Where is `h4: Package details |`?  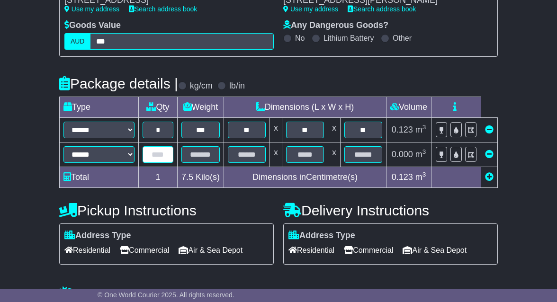 h4: Package details | is located at coordinates (118, 83).